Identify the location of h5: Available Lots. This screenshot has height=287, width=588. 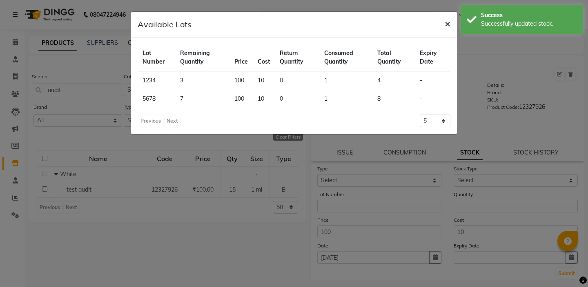
(164, 24).